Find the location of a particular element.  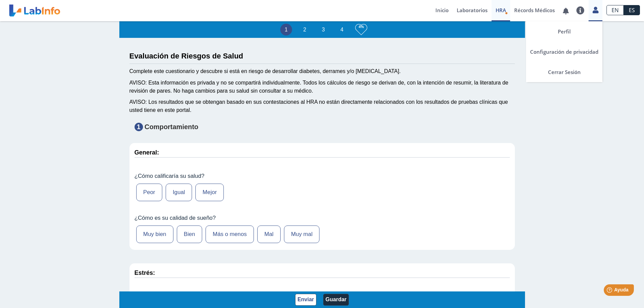

span: Ayuda is located at coordinates (37, 8).